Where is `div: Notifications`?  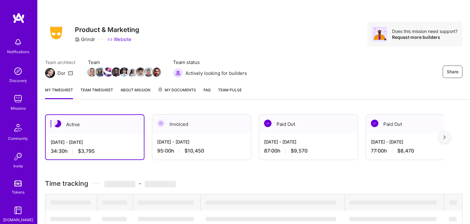 div: Notifications is located at coordinates (18, 52).